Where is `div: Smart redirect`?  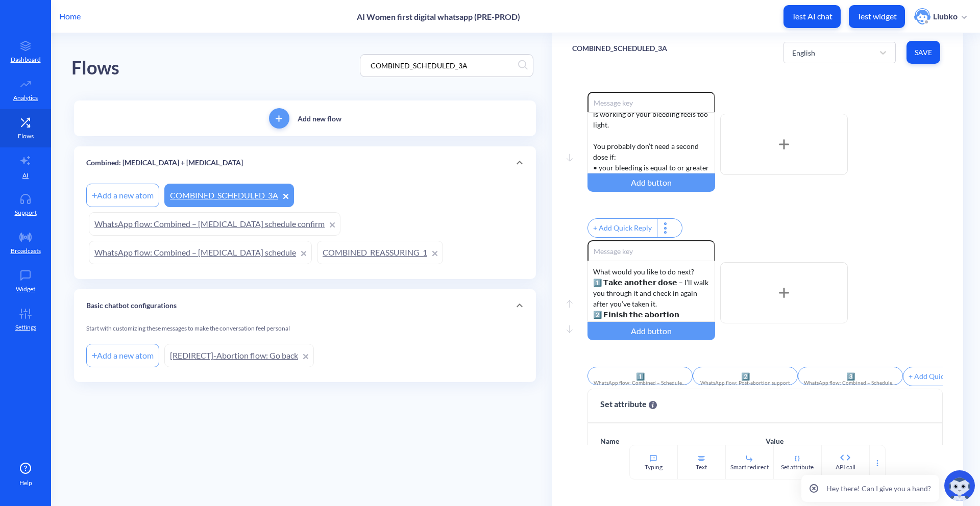
div: Smart redirect is located at coordinates (749, 468).